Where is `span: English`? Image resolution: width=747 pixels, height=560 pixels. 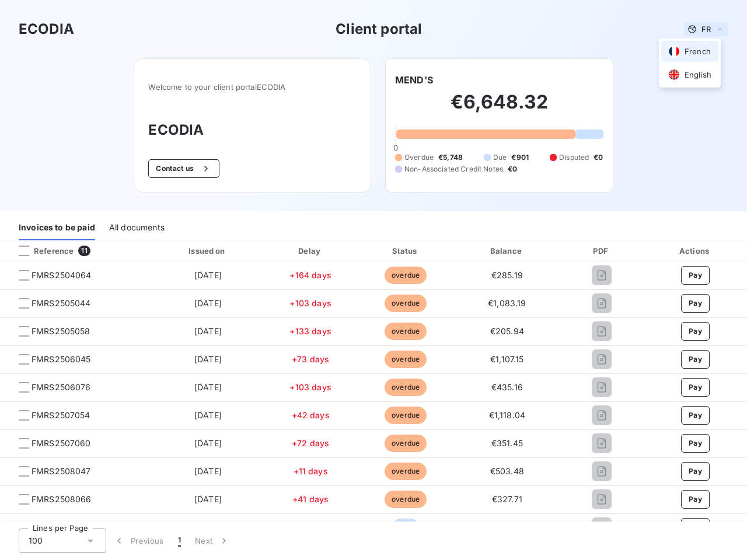
span: English is located at coordinates (698, 74).